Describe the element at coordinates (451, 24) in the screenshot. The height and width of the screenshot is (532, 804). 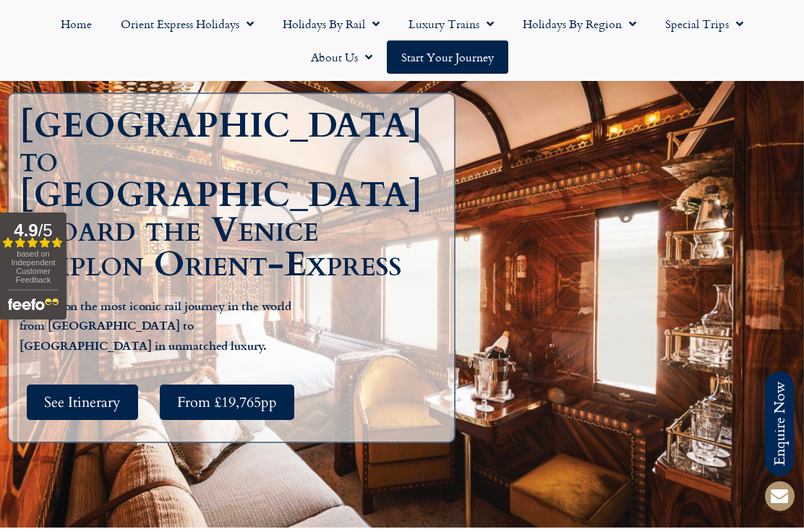
I see `a: Luxury Trains` at that location.